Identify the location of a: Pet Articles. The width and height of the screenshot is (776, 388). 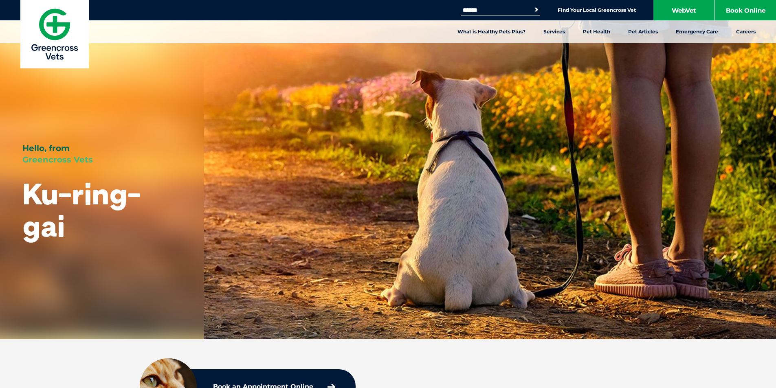
(643, 32).